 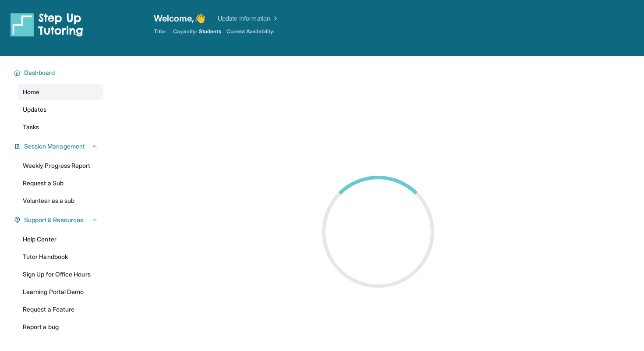 I want to click on a: Sign Up for Office Hours, so click(x=60, y=274).